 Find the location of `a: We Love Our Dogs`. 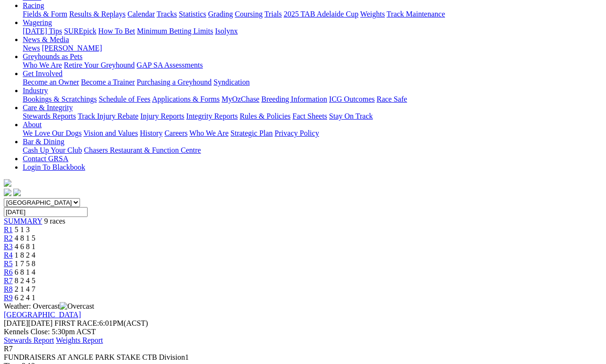

a: We Love Our Dogs is located at coordinates (52, 133).